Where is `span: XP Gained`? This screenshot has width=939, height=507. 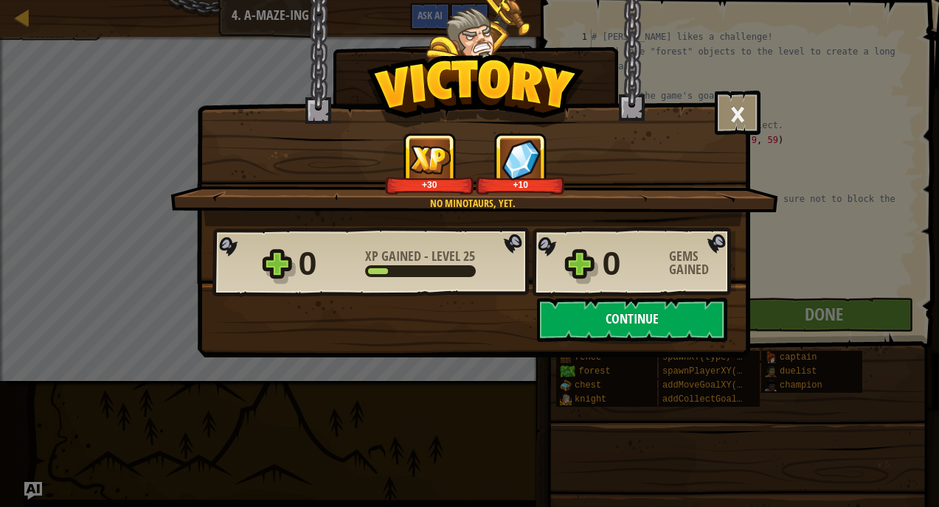
span: XP Gained is located at coordinates (395, 256).